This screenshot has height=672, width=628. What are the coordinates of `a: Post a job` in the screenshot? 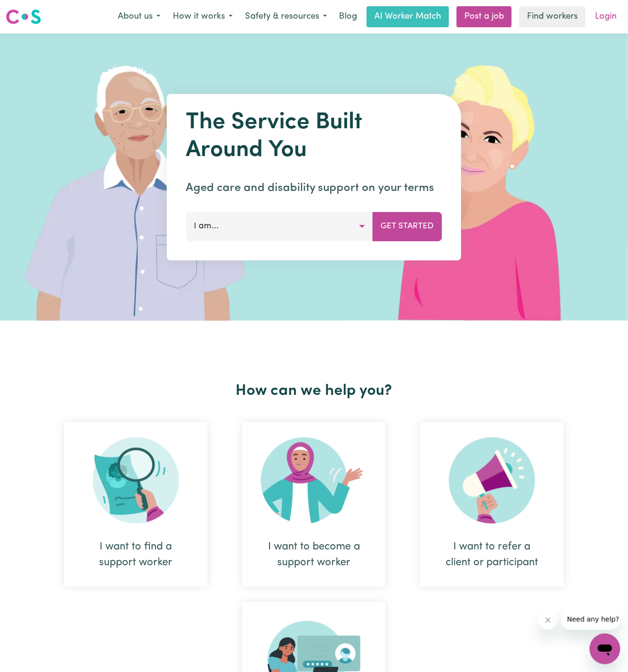 It's located at (484, 16).